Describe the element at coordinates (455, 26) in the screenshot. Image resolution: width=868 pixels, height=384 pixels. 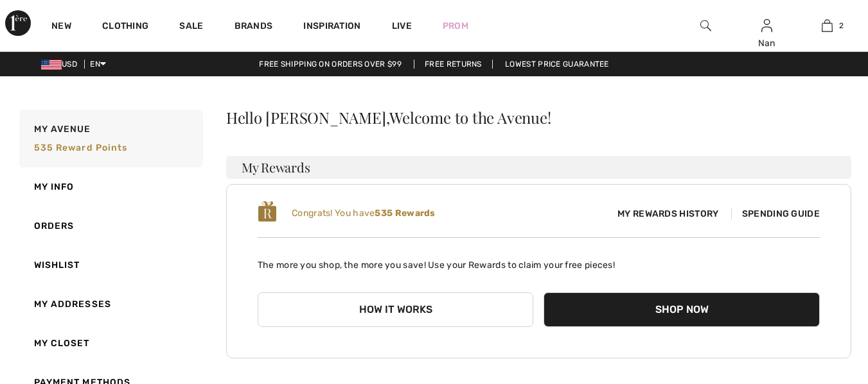
I see `a: Prom` at that location.